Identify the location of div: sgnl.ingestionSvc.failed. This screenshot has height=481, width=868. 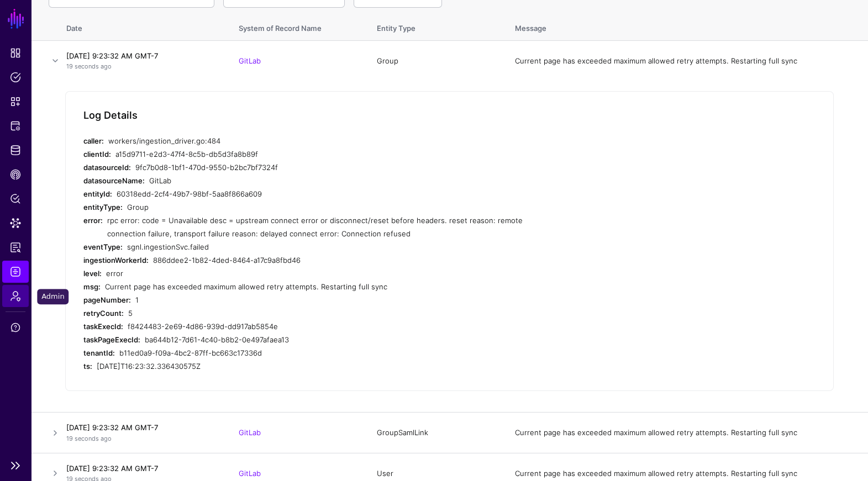
(326, 247).